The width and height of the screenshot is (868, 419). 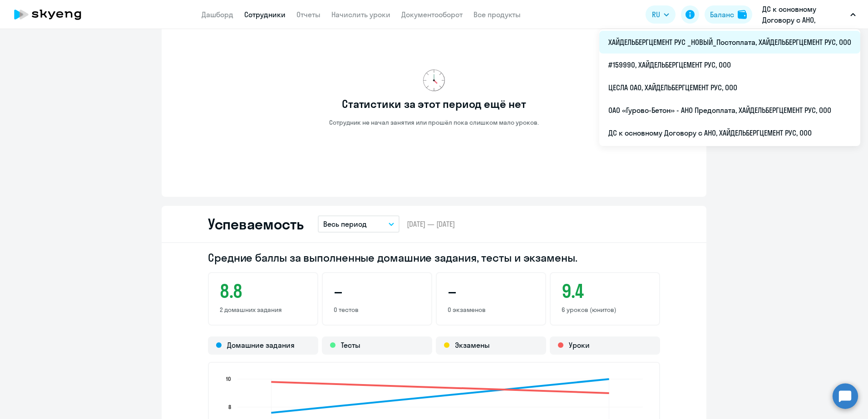 What do you see at coordinates (263, 310) in the screenshot?
I see `p: 2 домашних задания` at bounding box center [263, 310].